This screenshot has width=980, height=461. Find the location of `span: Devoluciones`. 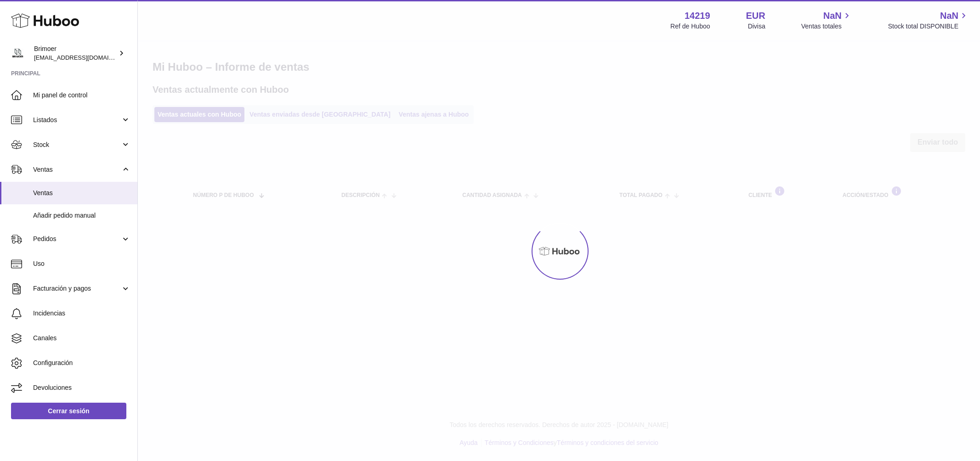

span: Devoluciones is located at coordinates (81, 388).